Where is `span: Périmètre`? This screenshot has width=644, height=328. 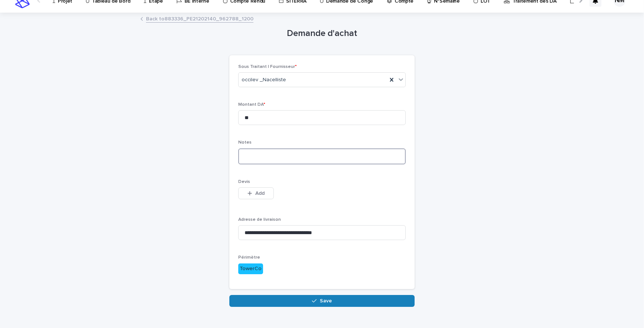
span: Périmètre is located at coordinates (249, 258).